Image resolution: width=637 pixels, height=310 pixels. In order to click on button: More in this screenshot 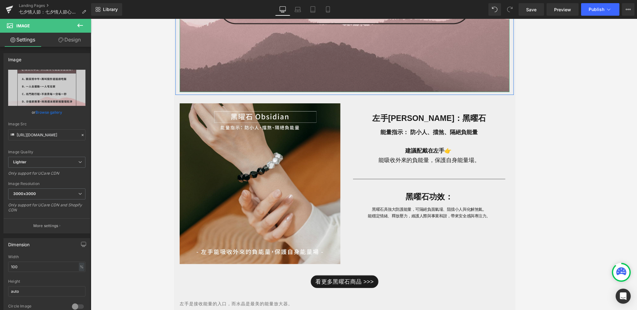, I will do `click(629, 9)`.